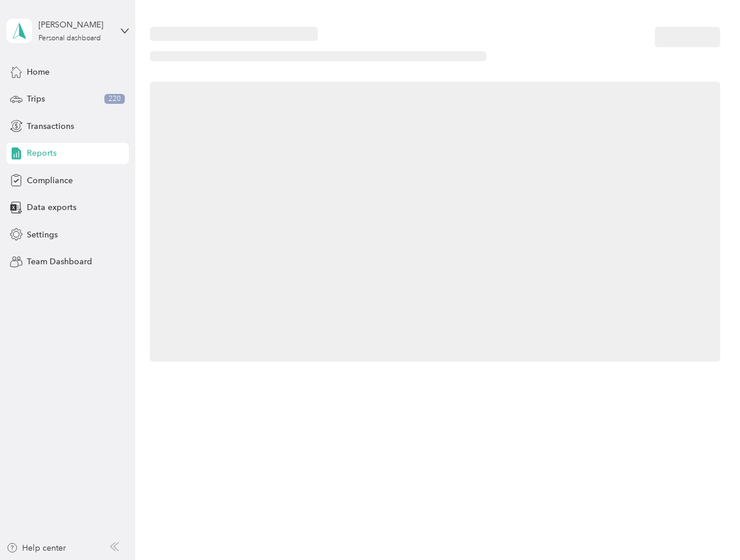  What do you see at coordinates (114, 99) in the screenshot?
I see `span: 220` at bounding box center [114, 99].